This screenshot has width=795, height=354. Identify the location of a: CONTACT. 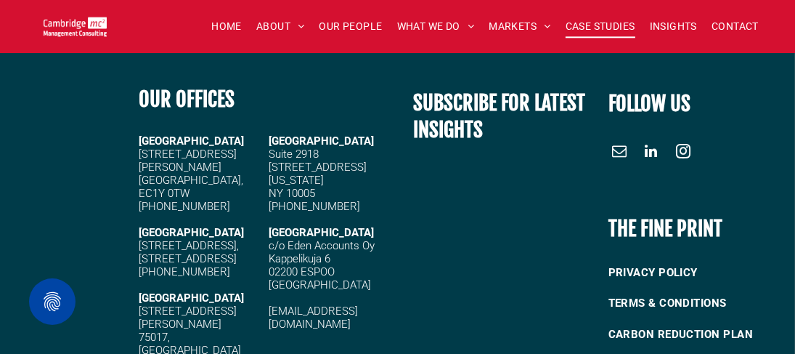
(735, 26).